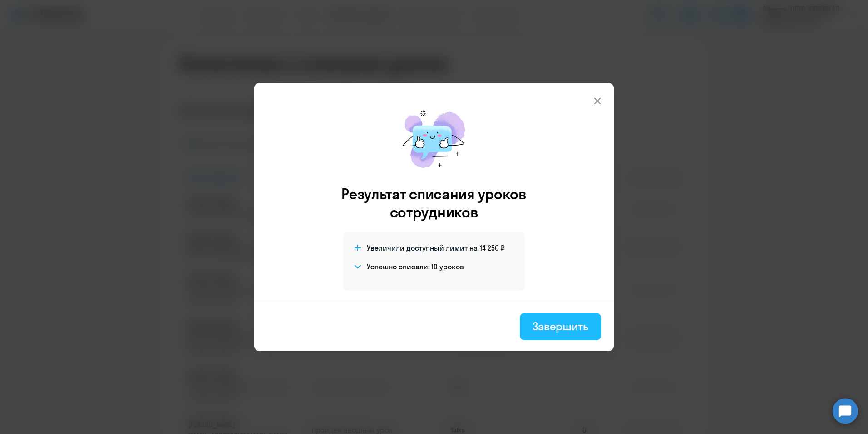  I want to click on img: mirage-message.png, so click(434, 139).